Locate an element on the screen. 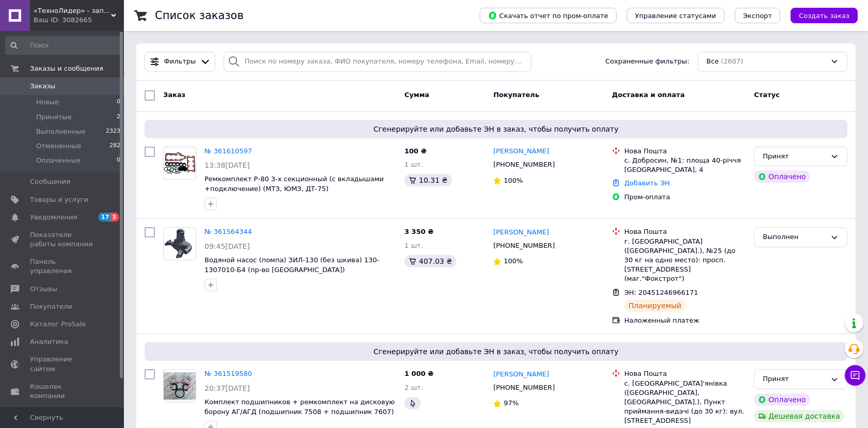 The height and width of the screenshot is (428, 868). input: Поиск по номеру заказа, ФИО покупателя, номеру телефона, Email, номеру накладной is located at coordinates (377, 61).